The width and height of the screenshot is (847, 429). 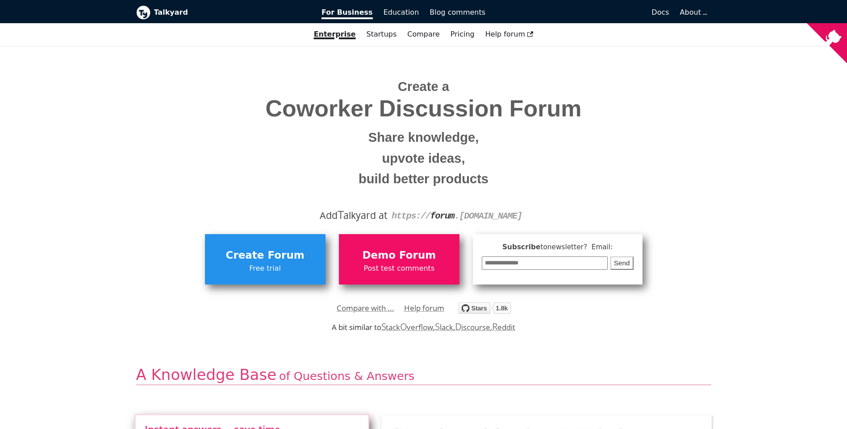 I want to click on b: Talkyard, so click(x=232, y=13).